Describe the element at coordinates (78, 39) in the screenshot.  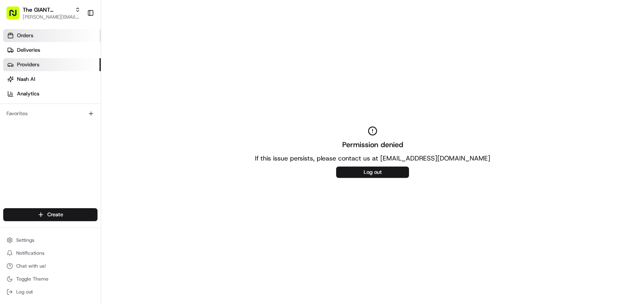
I see `p: Welcome 👋` at that location.